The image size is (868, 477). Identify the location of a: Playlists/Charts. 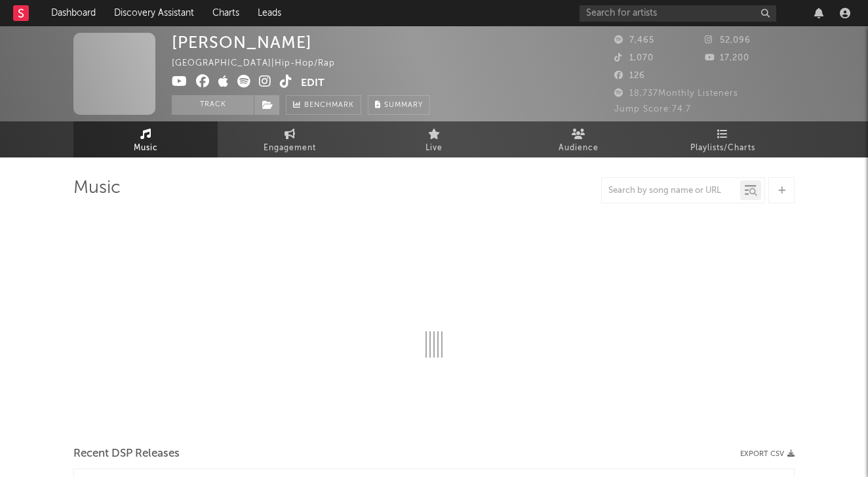
(723, 139).